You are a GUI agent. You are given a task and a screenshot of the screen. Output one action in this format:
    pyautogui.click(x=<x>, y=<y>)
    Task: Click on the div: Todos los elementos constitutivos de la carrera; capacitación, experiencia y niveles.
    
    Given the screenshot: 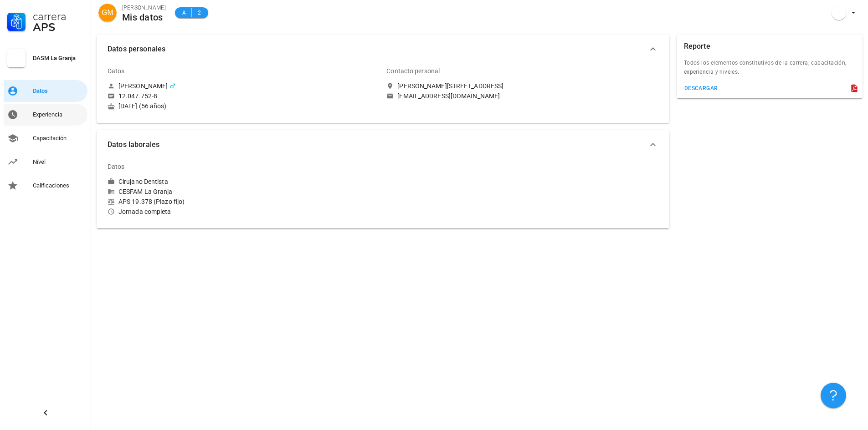 What is the action you would take?
    pyautogui.click(x=770, y=70)
    